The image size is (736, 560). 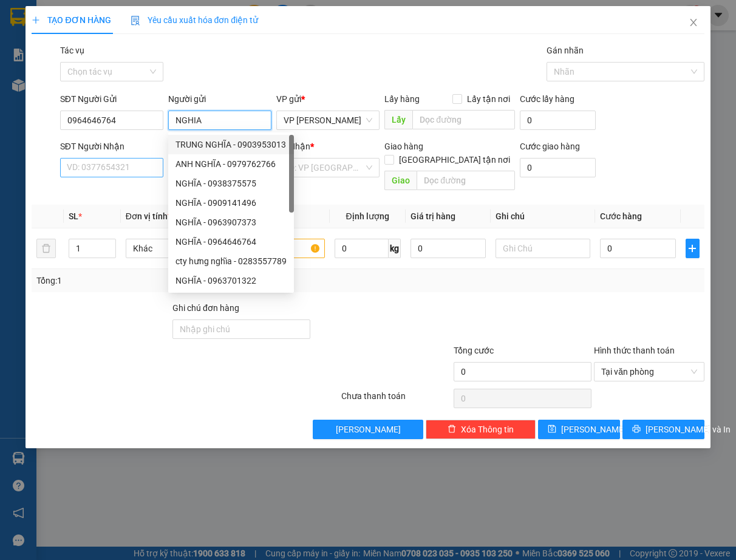 I want to click on div: ANH NGHĨA - 0979762766, so click(x=231, y=164).